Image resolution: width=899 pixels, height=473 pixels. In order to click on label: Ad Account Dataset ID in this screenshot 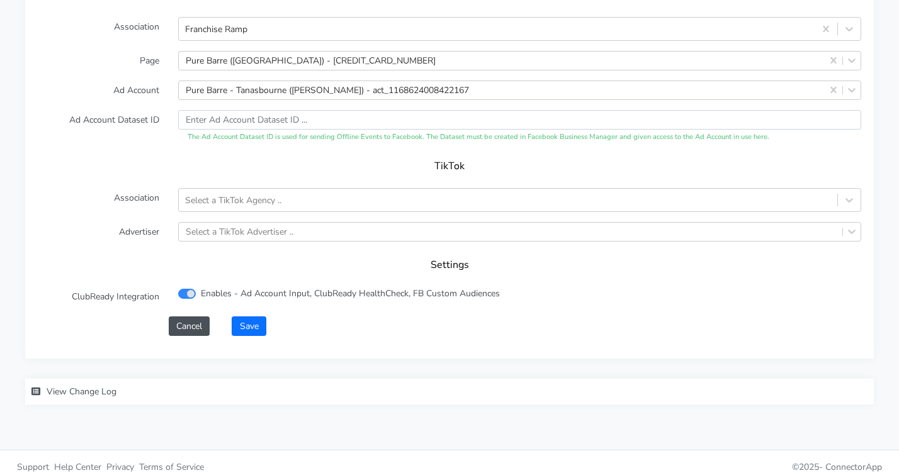, I will do `click(98, 127)`.